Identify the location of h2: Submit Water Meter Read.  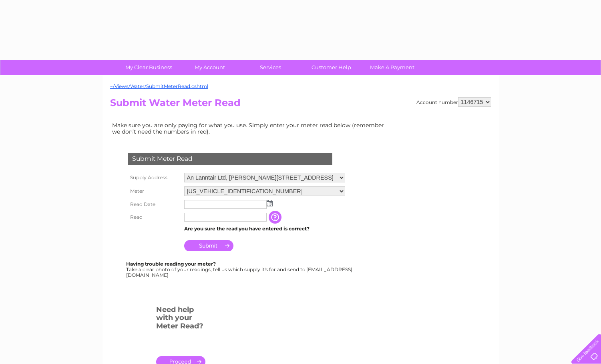
(301, 105).